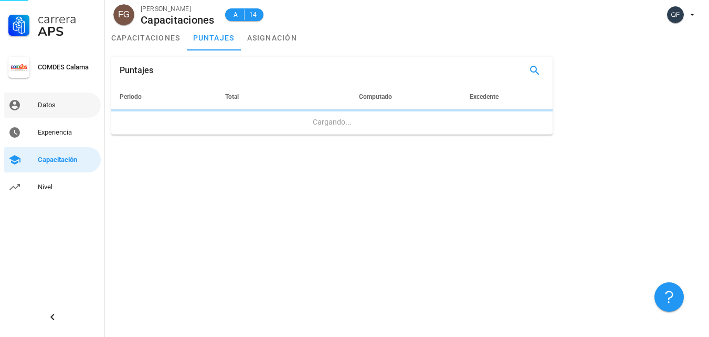 The height and width of the screenshot is (337, 709). I want to click on span: A, so click(236, 15).